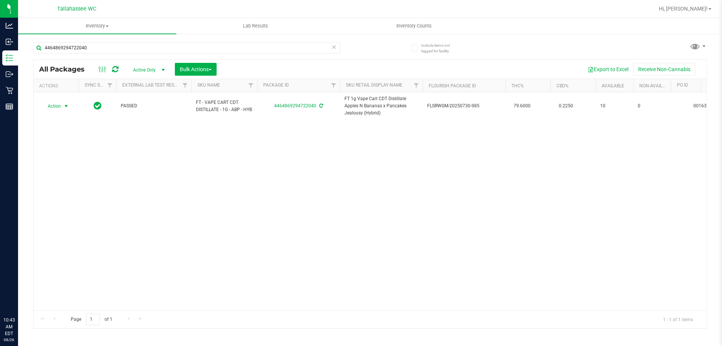  What do you see at coordinates (656, 86) in the screenshot?
I see `a: Non-Available` at bounding box center [656, 86].